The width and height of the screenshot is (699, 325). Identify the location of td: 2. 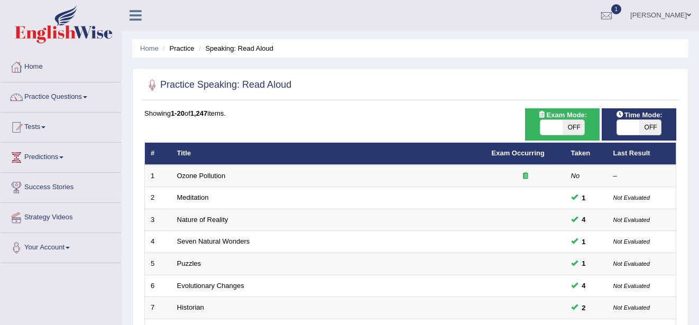
(158, 198).